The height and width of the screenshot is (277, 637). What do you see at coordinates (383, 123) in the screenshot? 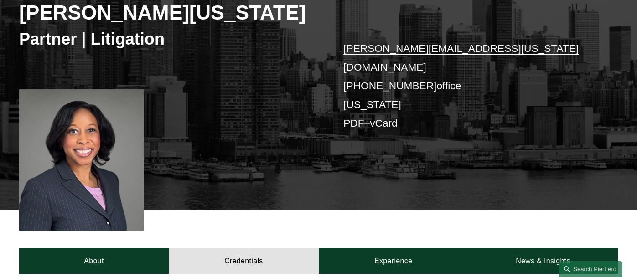
I see `a: vCard` at bounding box center [383, 123].